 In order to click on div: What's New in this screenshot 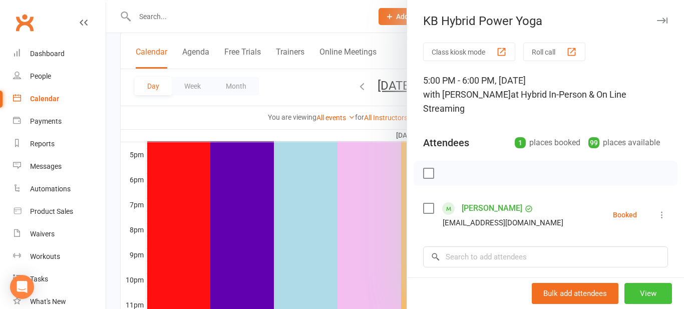, I will do `click(48, 302)`.